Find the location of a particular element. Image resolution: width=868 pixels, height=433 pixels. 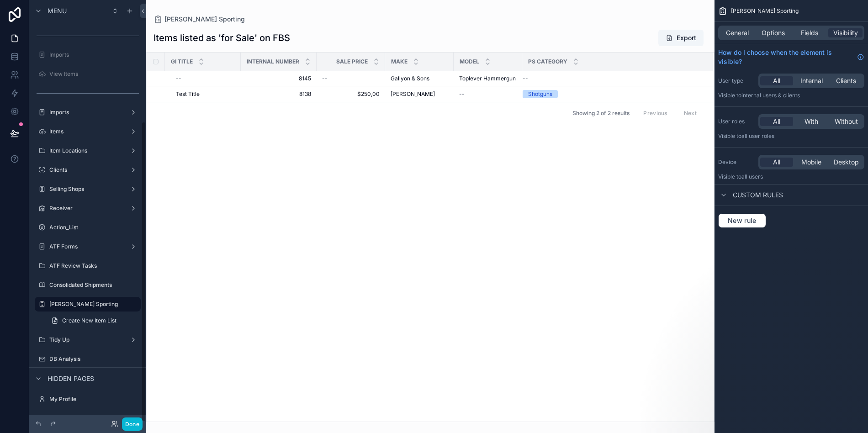

label: View Items is located at coordinates (94, 74).